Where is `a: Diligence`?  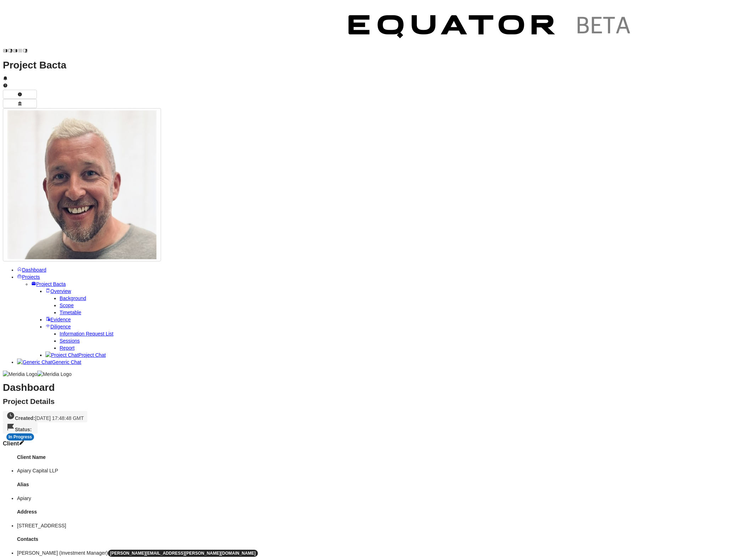
a: Diligence is located at coordinates (59, 327).